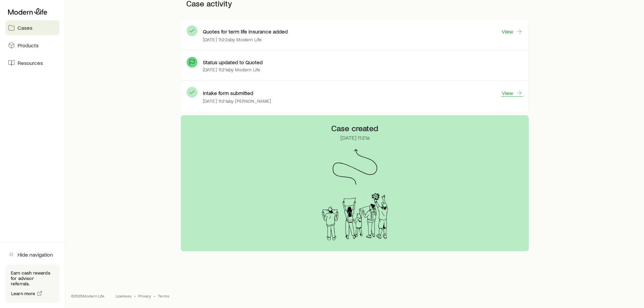 This screenshot has height=308, width=644. Describe the element at coordinates (33, 255) in the screenshot. I see `button: Hide navigation` at that location.